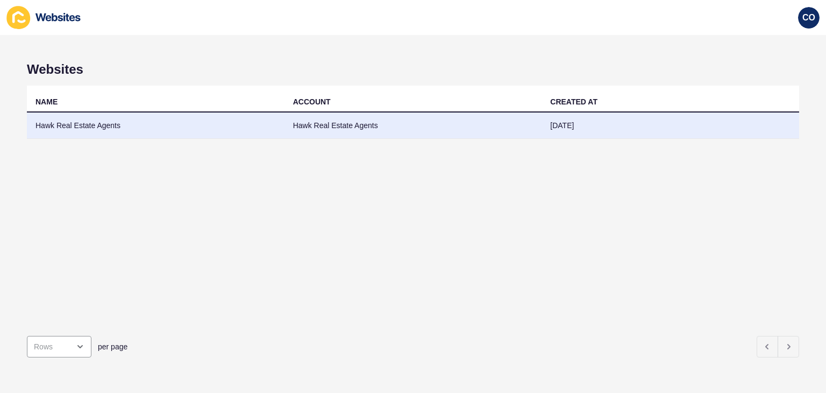 Image resolution: width=826 pixels, height=393 pixels. What do you see at coordinates (809, 18) in the screenshot?
I see `span: CO` at bounding box center [809, 18].